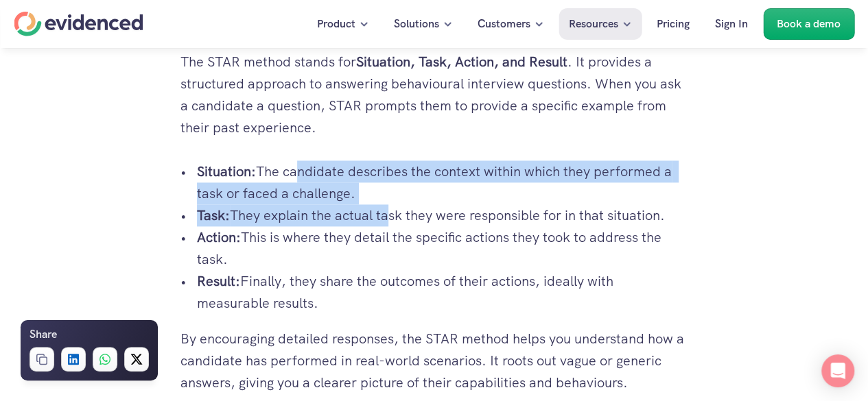  Describe the element at coordinates (218, 281) in the screenshot. I see `strong: Result:` at that location.